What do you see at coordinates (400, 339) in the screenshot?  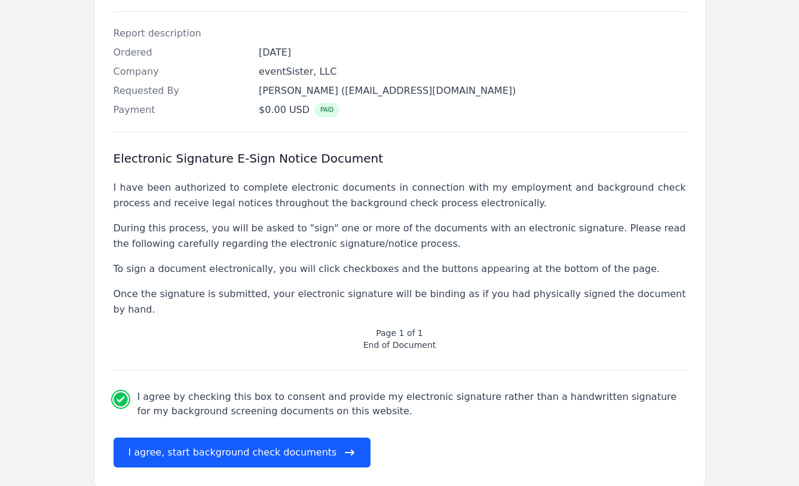 I see `p: Page 1 of 1 End of Document` at bounding box center [400, 339].